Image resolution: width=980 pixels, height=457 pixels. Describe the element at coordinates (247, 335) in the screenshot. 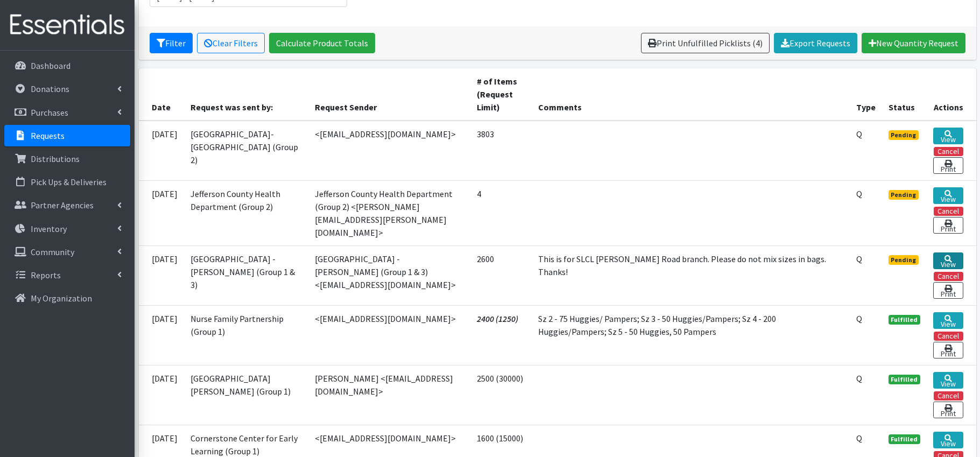

I see `td: Nurse Family Partnership (Group 1)` at that location.